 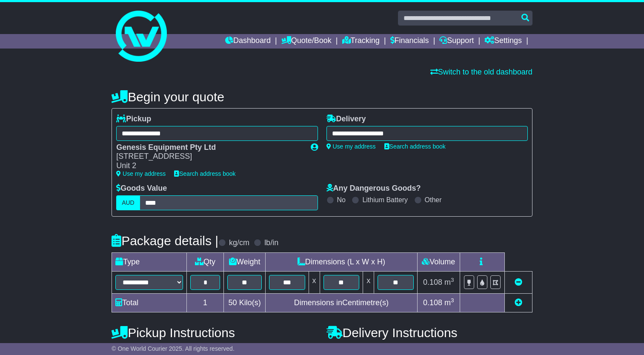 What do you see at coordinates (518, 282) in the screenshot?
I see `a: Remove this item` at bounding box center [518, 282].